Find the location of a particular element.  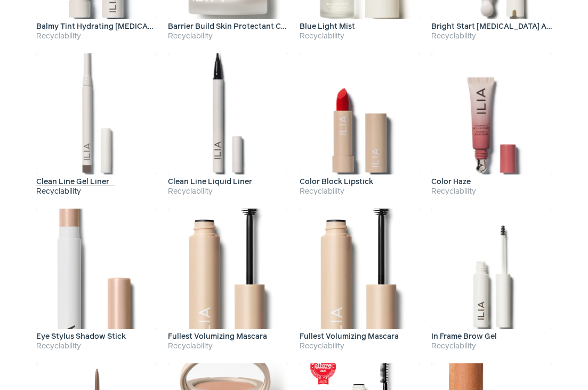

h3: Clean Line Liquid Liner is located at coordinates (213, 182).